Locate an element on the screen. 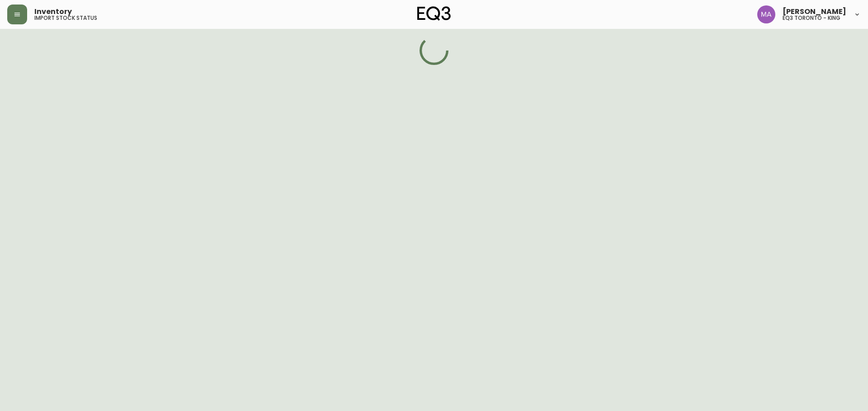  span: Inventory is located at coordinates (53, 11).